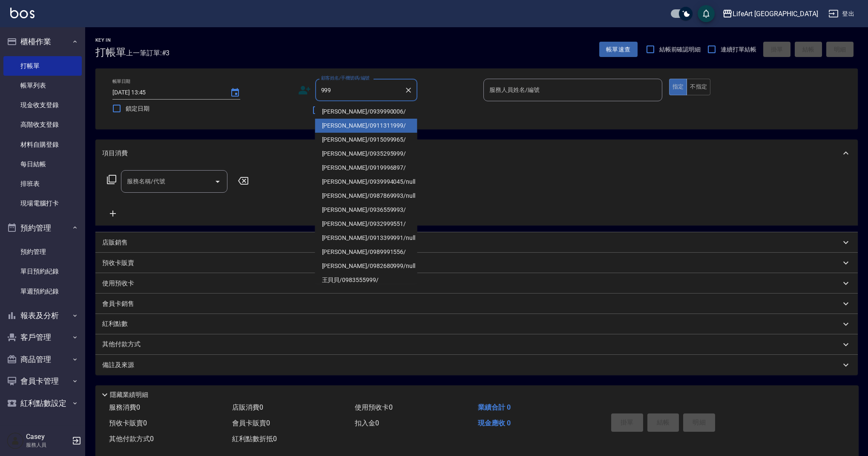 The image size is (868, 456). What do you see at coordinates (477, 154) in the screenshot?
I see `div: 項目消費` at bounding box center [477, 154].